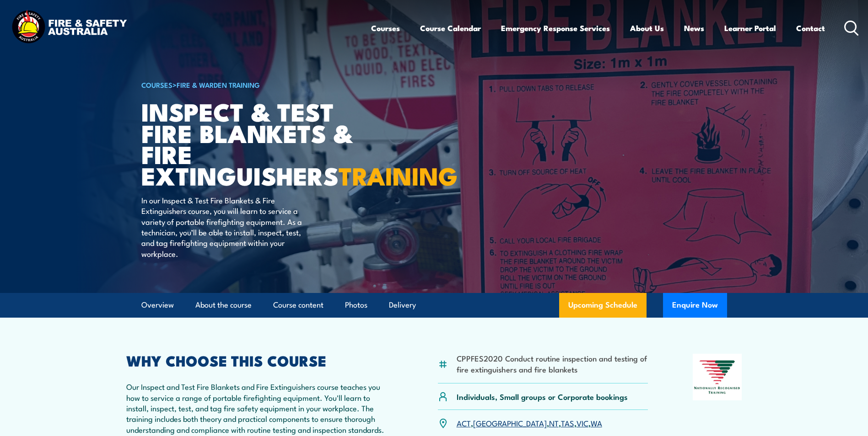 This screenshot has width=868, height=436. Describe the element at coordinates (356, 305) in the screenshot. I see `a: Photos` at that location.